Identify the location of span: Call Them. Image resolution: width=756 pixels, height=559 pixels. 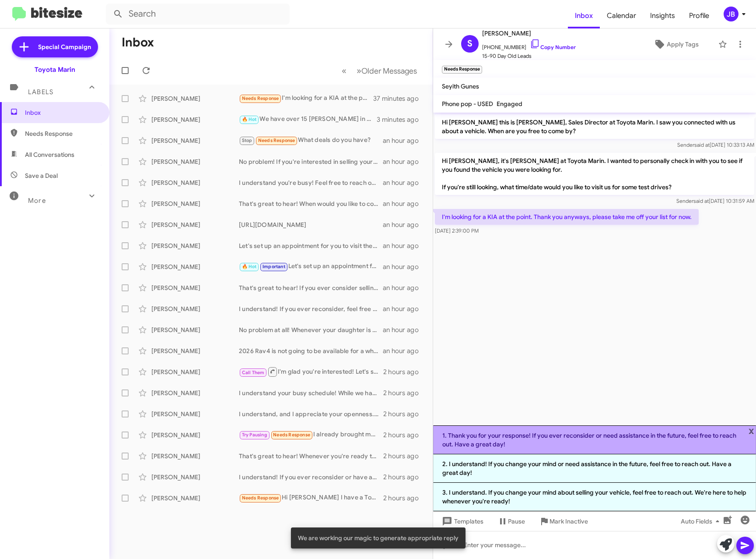
(254, 372).